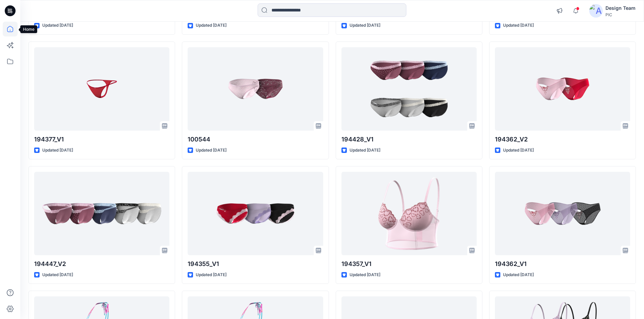 The height and width of the screenshot is (319, 644). Describe the element at coordinates (102, 264) in the screenshot. I see `p: 194447_V2` at that location.